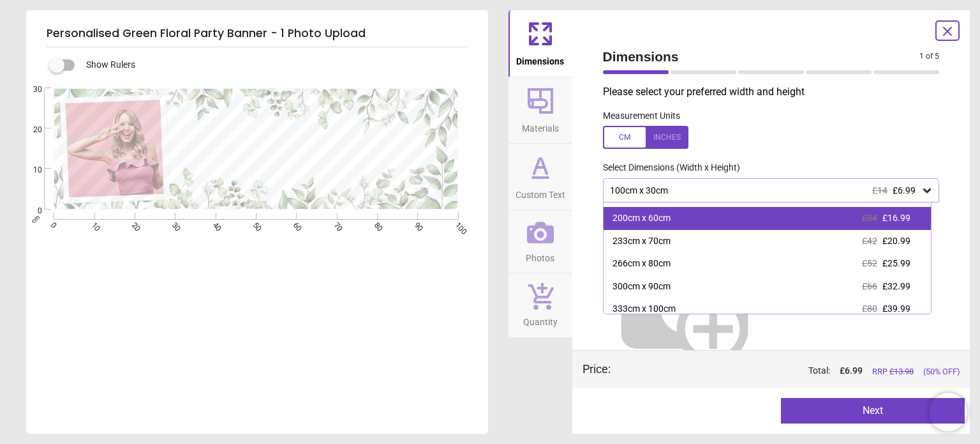  Describe the element at coordinates (897, 308) in the screenshot. I see `span: £39.99` at that location.